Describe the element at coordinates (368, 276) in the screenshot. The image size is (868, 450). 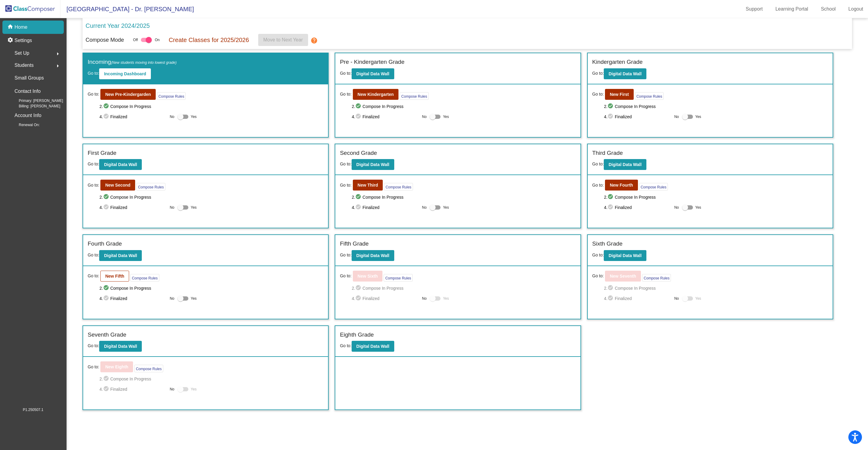
I see `button: New Sixth` at that location.